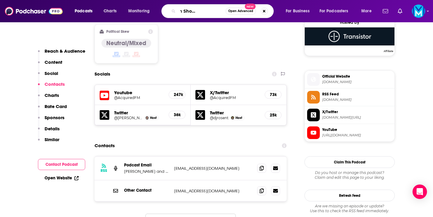  I want to click on h4: Neutral/Mixed, so click(126, 43).